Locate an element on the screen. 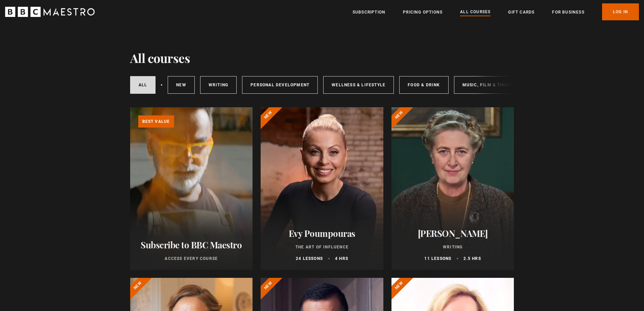  a: Writing is located at coordinates (219, 85).